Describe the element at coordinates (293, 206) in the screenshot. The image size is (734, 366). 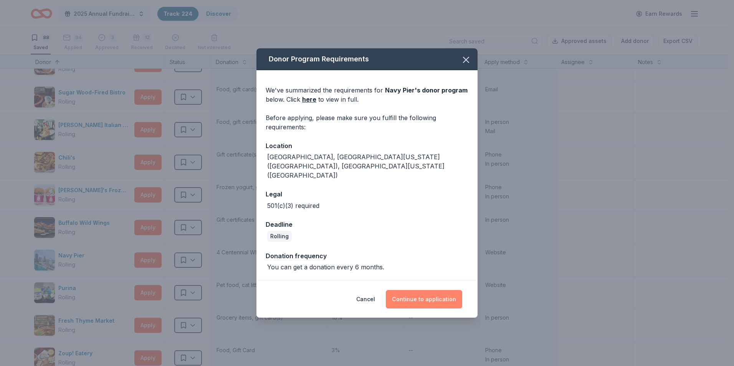
I see `div: 501(c)(3) required` at that location.